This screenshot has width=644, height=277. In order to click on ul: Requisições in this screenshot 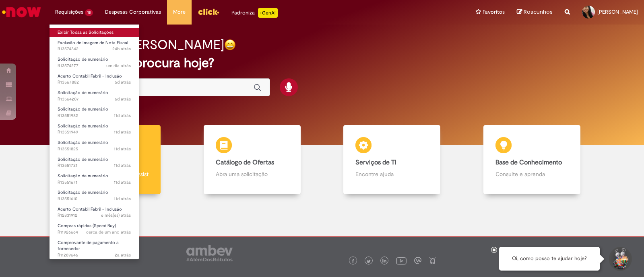, I will do `click(94, 142)`.